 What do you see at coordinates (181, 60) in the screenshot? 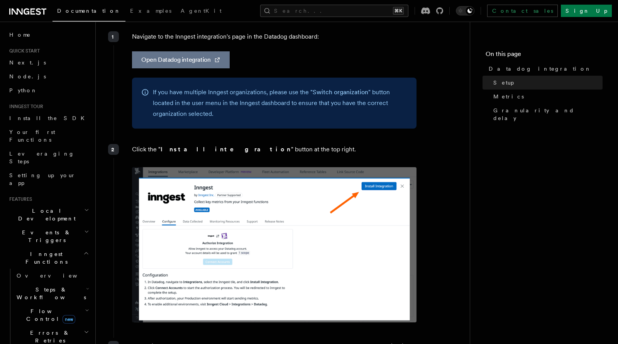
I see `a: Open Datadog integration` at bounding box center [181, 60].